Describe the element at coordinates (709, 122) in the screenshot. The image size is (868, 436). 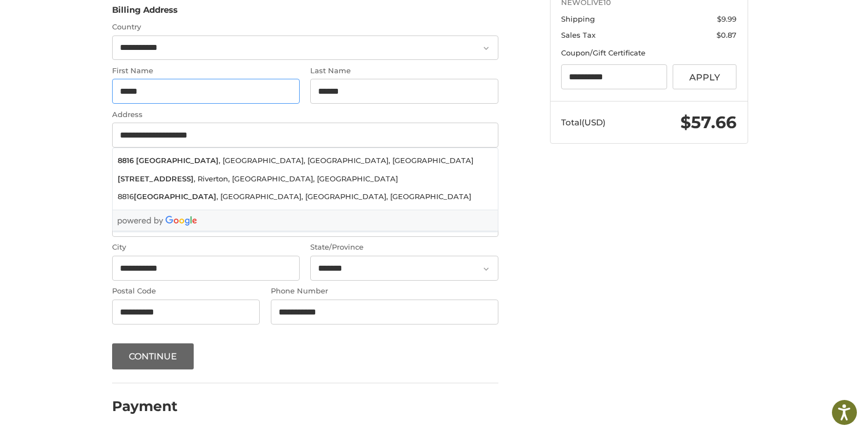
I see `span: $57.66` at that location.